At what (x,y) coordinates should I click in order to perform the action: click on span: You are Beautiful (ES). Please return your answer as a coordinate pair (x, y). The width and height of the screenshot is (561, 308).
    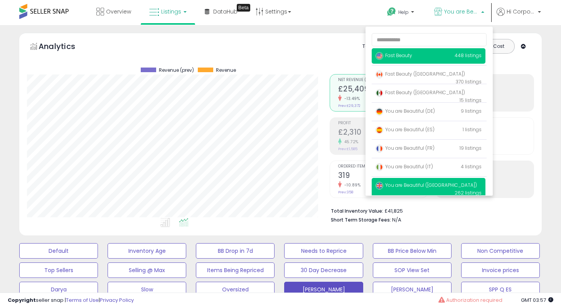
    Looking at the image, I should click on (405, 129).